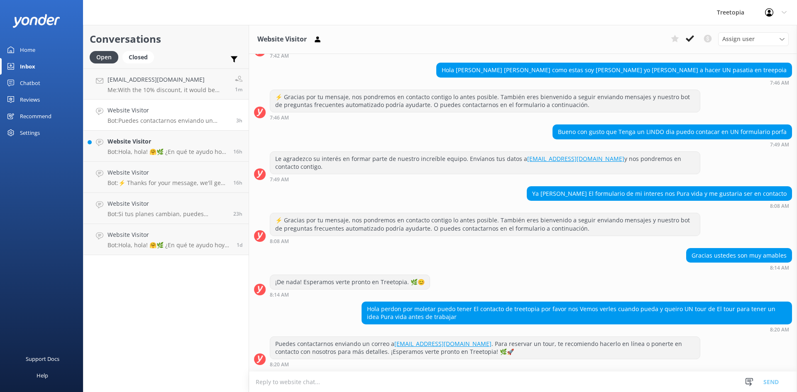  I want to click on div: Reviews, so click(30, 100).